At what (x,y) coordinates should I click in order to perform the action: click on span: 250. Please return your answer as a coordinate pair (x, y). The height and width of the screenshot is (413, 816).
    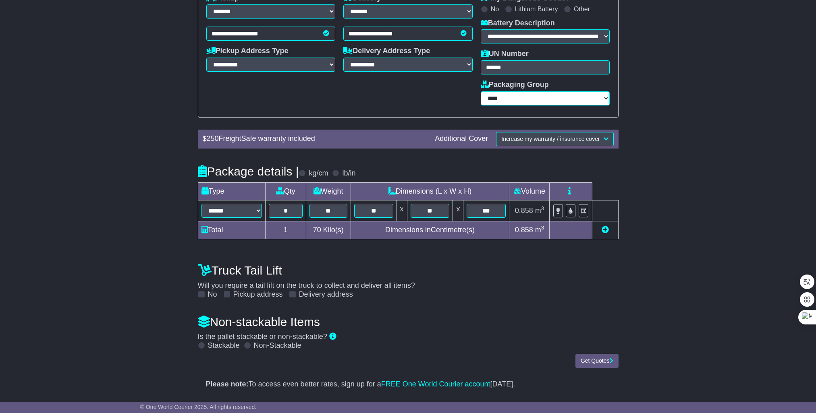
    Looking at the image, I should click on (213, 139).